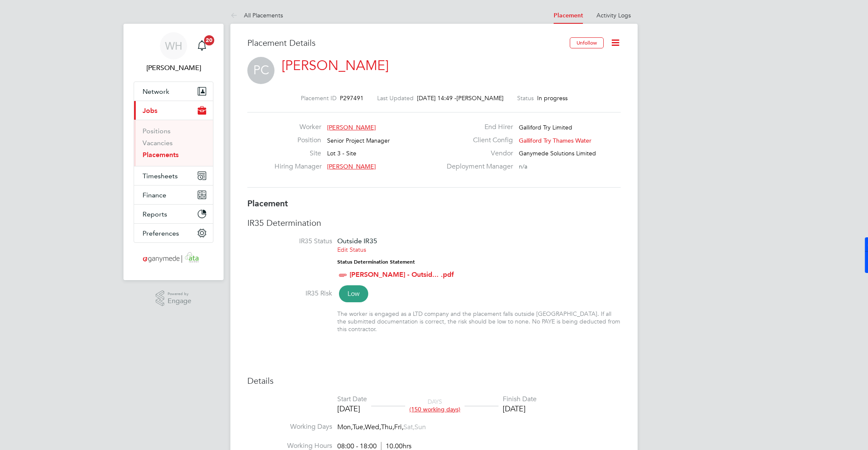  What do you see at coordinates (298, 140) in the screenshot?
I see `label: Position` at bounding box center [298, 140].